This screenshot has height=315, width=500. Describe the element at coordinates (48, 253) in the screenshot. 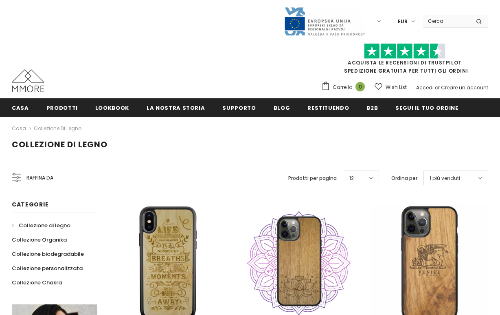

I see `a: Collezione biodegradabile` at that location.